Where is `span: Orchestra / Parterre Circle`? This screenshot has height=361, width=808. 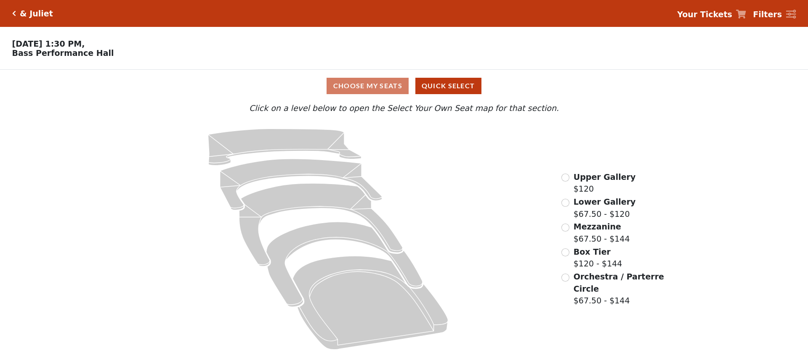
span: Orchestra / Parterre Circle is located at coordinates (619, 283).